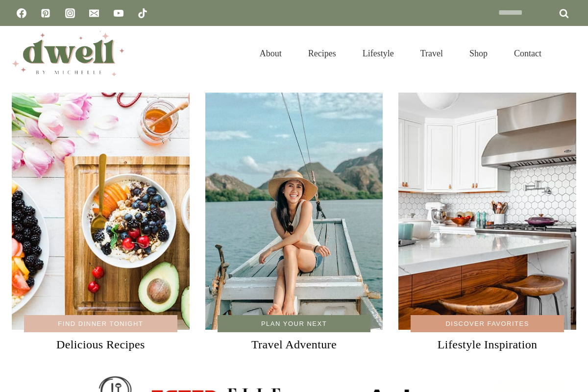 The width and height of the screenshot is (588, 392). I want to click on a: Travel, so click(432, 54).